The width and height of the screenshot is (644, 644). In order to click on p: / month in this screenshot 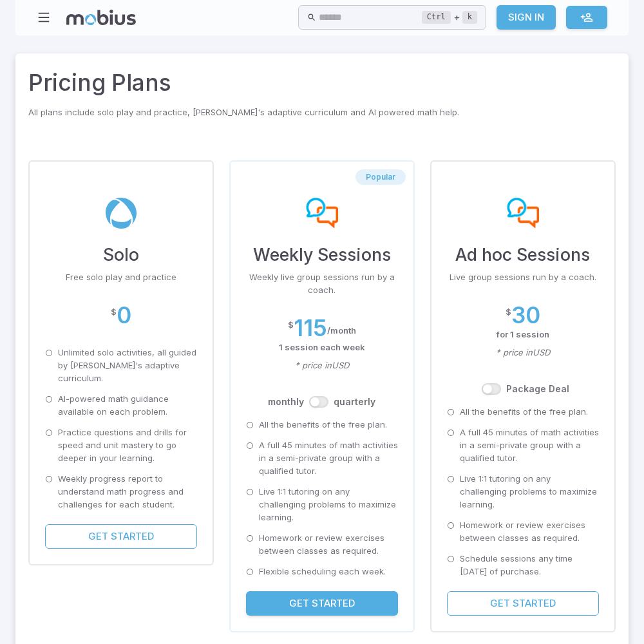, I will do `click(341, 331)`.